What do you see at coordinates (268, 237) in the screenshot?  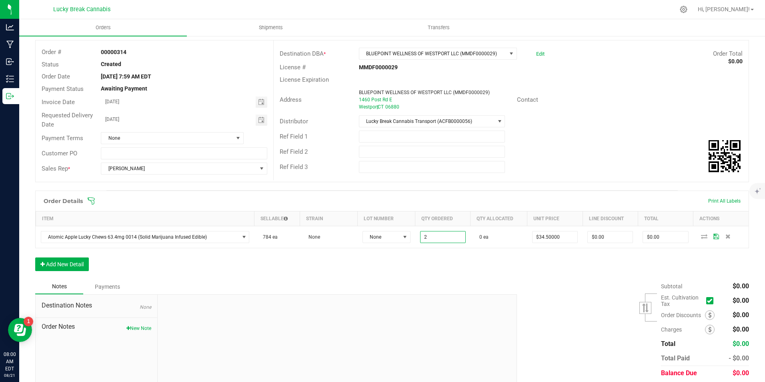 I see `span: 784 ea` at bounding box center [268, 237].